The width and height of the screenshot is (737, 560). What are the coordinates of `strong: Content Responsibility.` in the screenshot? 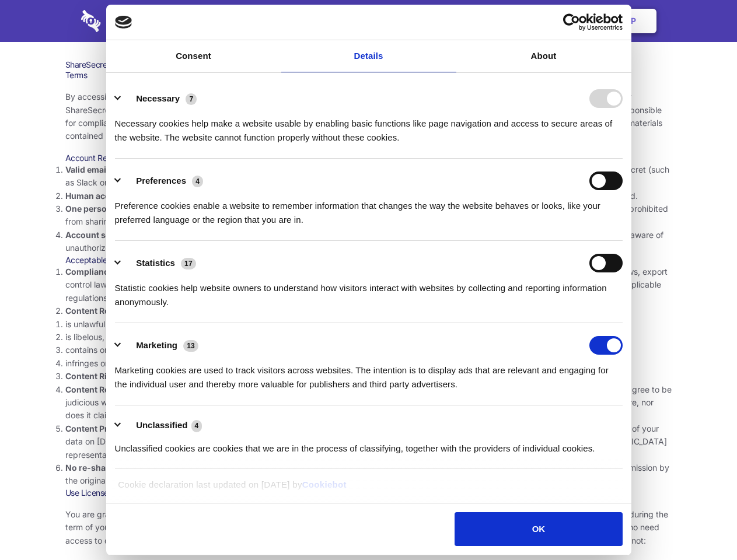 It's located at (112, 389).